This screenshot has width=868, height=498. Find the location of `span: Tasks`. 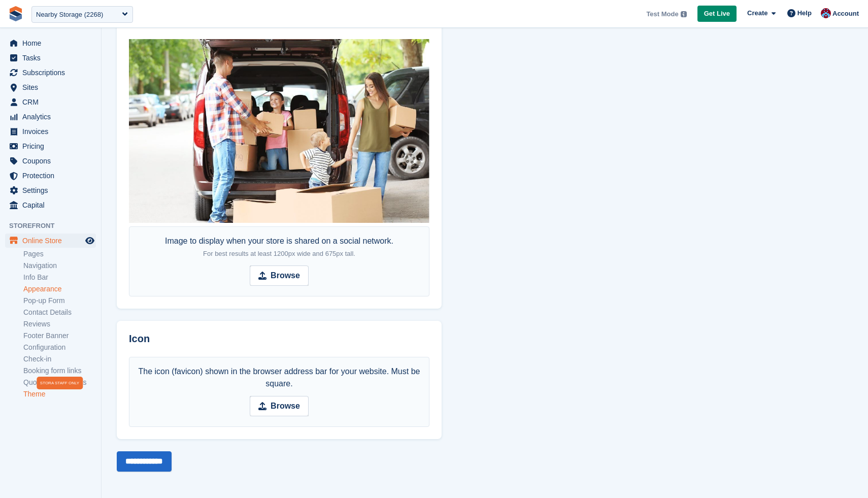

span: Tasks is located at coordinates (53, 58).